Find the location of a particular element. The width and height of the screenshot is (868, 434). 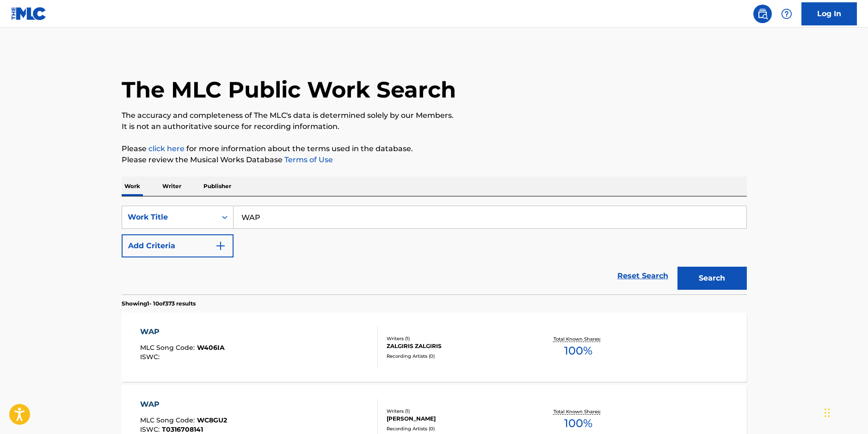

div: ZALGIRIS ZALGIRIS is located at coordinates (456, 346).